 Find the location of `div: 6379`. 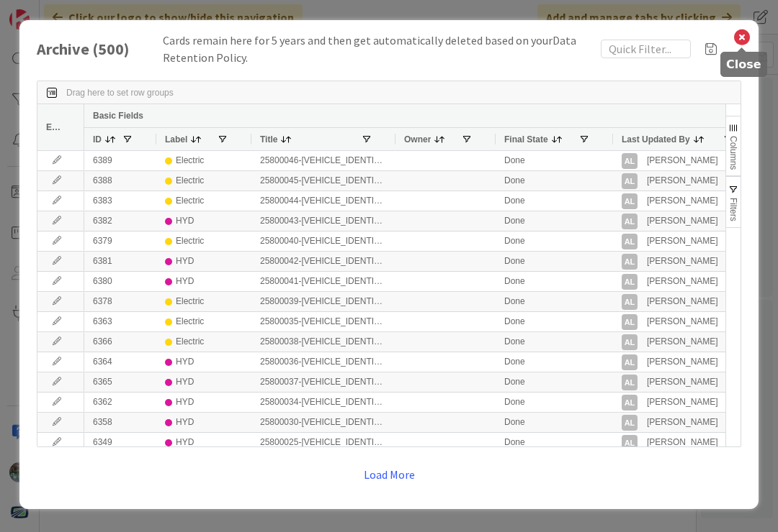

div: 6379 is located at coordinates (121, 241).